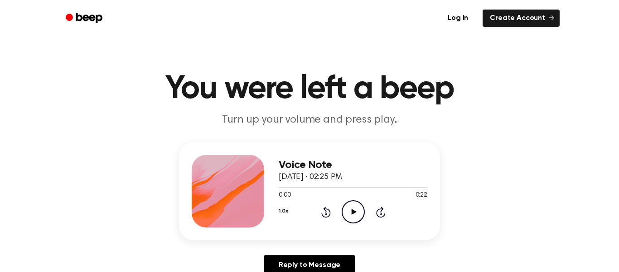  What do you see at coordinates (85, 18) in the screenshot?
I see `a: Beep` at bounding box center [85, 18].